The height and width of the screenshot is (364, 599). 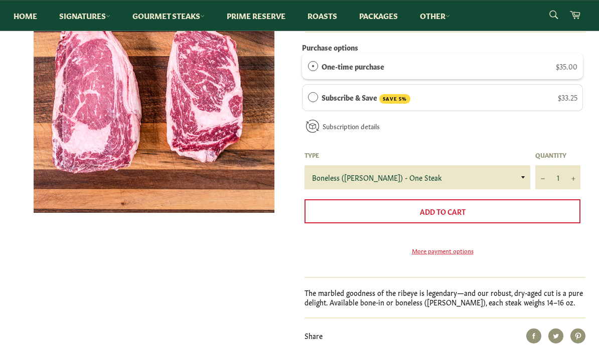 I want to click on span: Share, so click(x=314, y=336).